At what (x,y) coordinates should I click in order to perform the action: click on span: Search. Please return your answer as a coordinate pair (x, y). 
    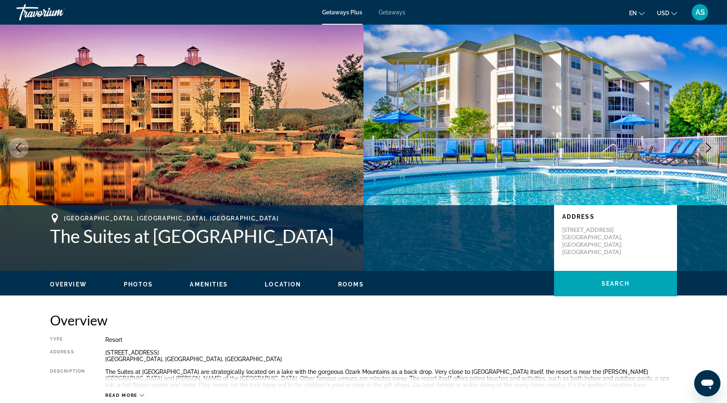
    Looking at the image, I should click on (616, 283).